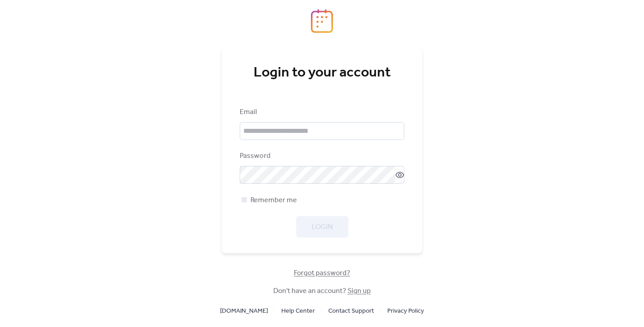 The width and height of the screenshot is (644, 327). What do you see at coordinates (322, 291) in the screenshot?
I see `span: Don't have an account?` at bounding box center [322, 291].